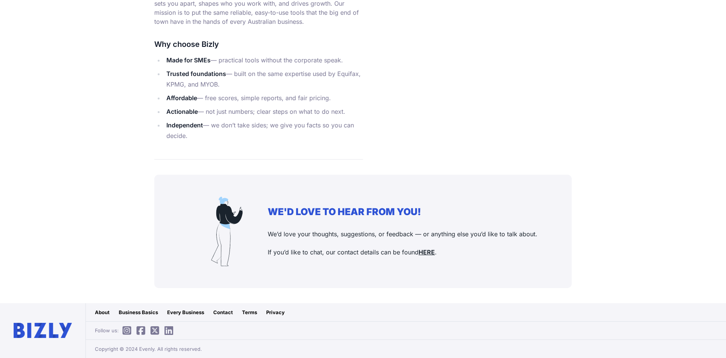  I want to click on strong: Made for SMEs, so click(188, 60).